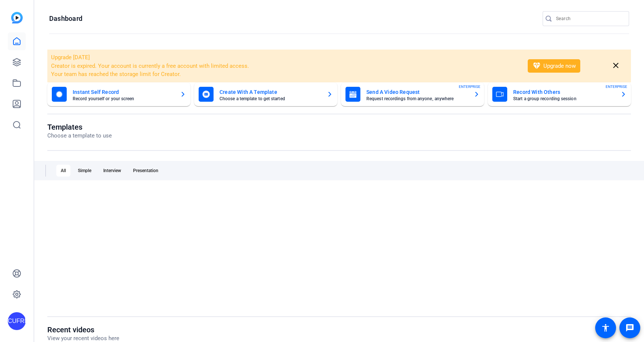 This screenshot has width=644, height=342. Describe the element at coordinates (284, 66) in the screenshot. I see `li: Creator is expired. Your account is currently a free account with limited access.` at that location.